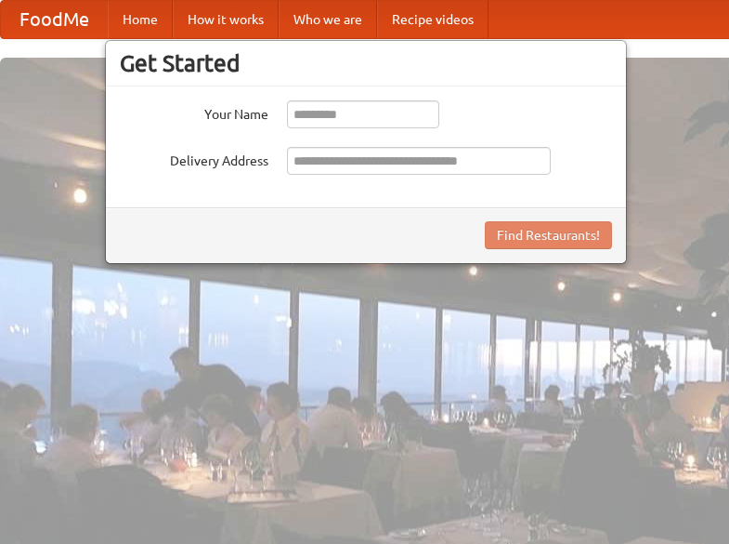 The image size is (729, 544). Describe the element at coordinates (194, 112) in the screenshot. I see `label: Your Name` at that location.